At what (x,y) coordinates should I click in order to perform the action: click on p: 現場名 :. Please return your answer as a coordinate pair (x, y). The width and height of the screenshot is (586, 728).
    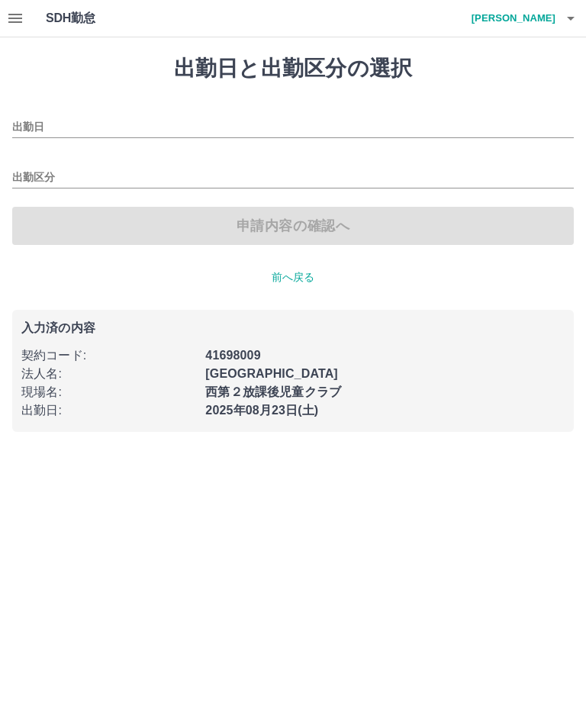
    Looking at the image, I should click on (108, 392).